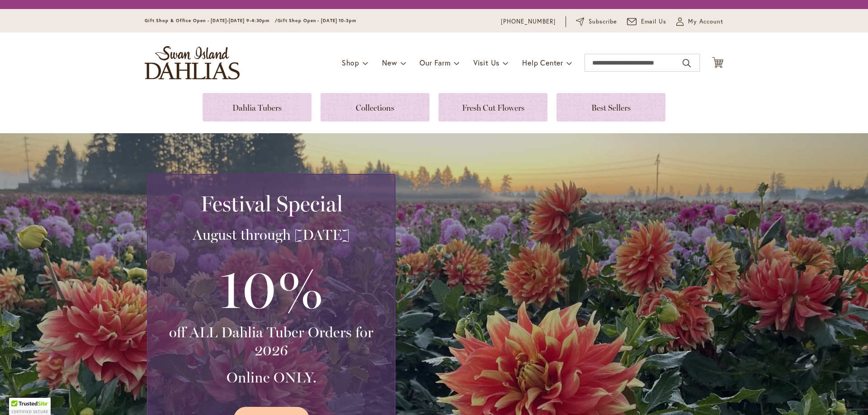  I want to click on h3: off ALL Dahlia Tuber Orders for 2026, so click(272, 342).